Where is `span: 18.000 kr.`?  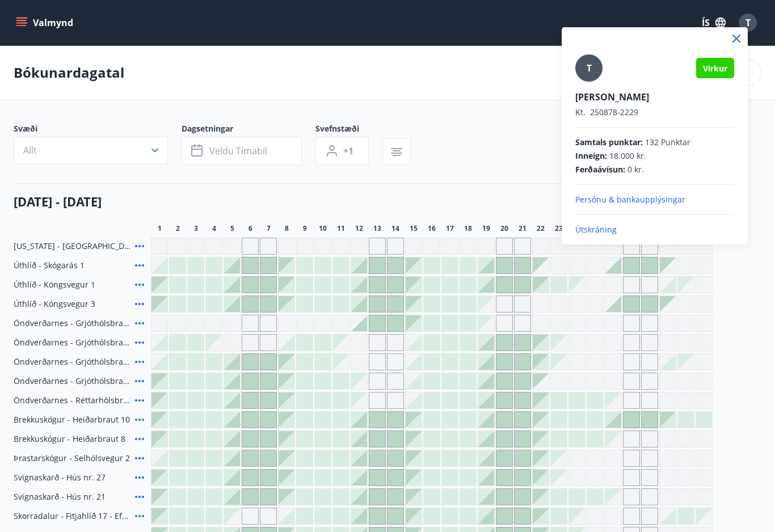
span: 18.000 kr. is located at coordinates (628, 156).